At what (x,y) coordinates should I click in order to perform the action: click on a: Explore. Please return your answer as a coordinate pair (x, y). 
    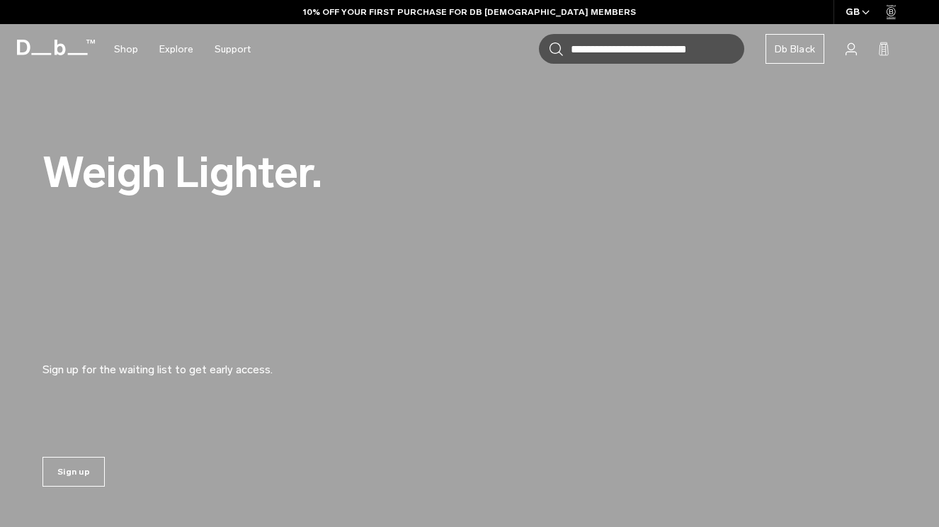
    Looking at the image, I should click on (176, 49).